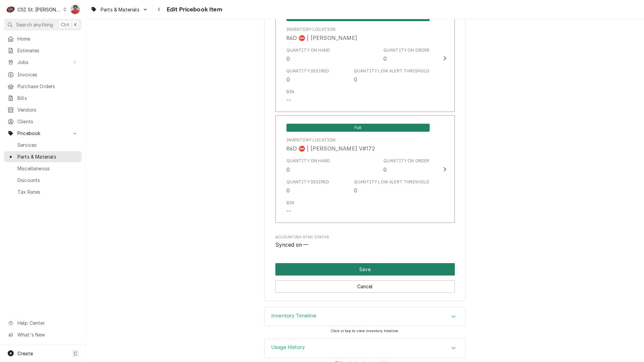  What do you see at coordinates (47, 192) in the screenshot?
I see `span: Tax Rates` at bounding box center [47, 192].